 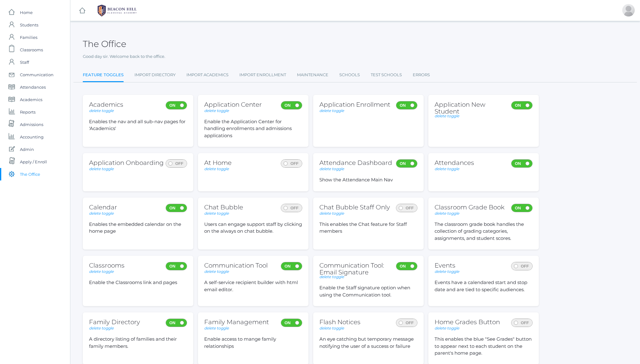 I want to click on a: Communication Tool, so click(x=236, y=265).